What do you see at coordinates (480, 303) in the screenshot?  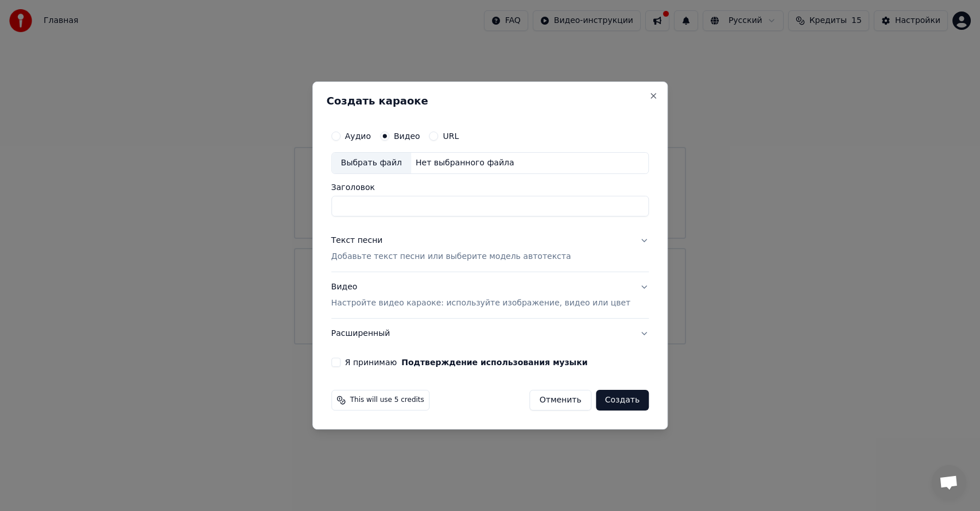 I see `p: Настройте видео караоке: используйте изображение, видео или цвет` at bounding box center [480, 303].